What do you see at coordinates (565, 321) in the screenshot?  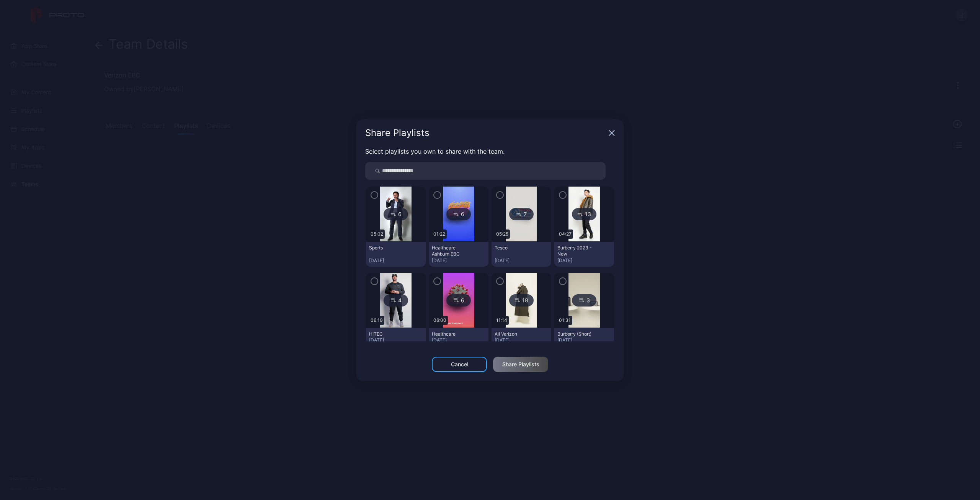 I see `div: 01:31` at bounding box center [565, 321].